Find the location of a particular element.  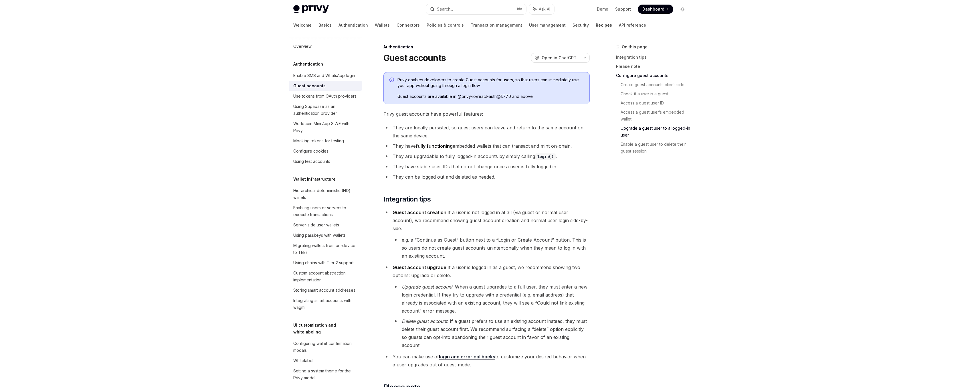

a: API reference is located at coordinates (632, 25).